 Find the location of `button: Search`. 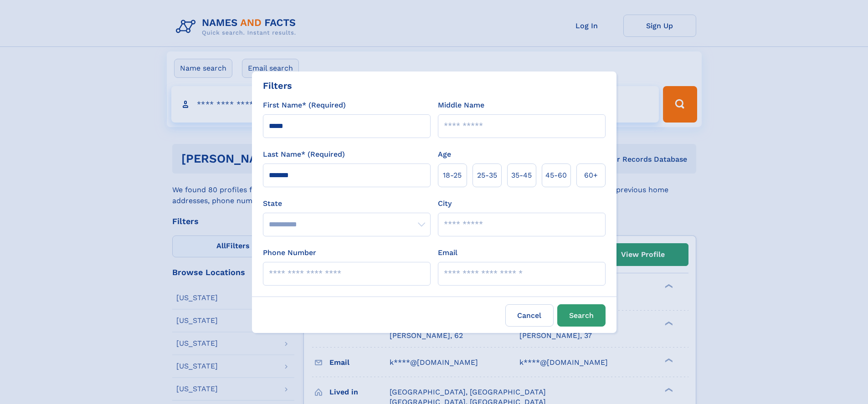

button: Search is located at coordinates (581, 315).